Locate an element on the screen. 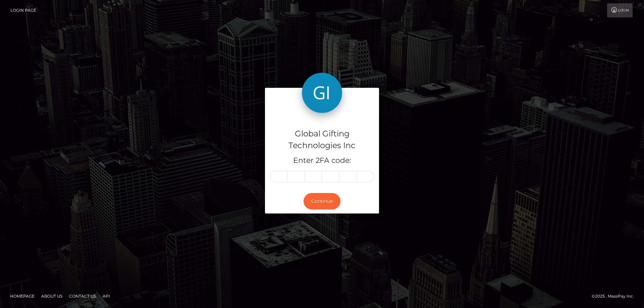  a: API is located at coordinates (106, 296).